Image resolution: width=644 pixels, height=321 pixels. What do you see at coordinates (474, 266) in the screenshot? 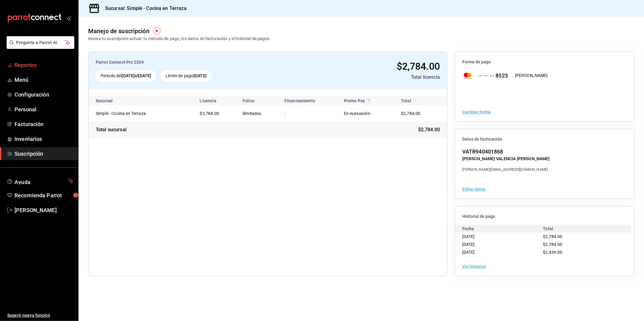
I see `button: Ver historial` at bounding box center [474, 266].